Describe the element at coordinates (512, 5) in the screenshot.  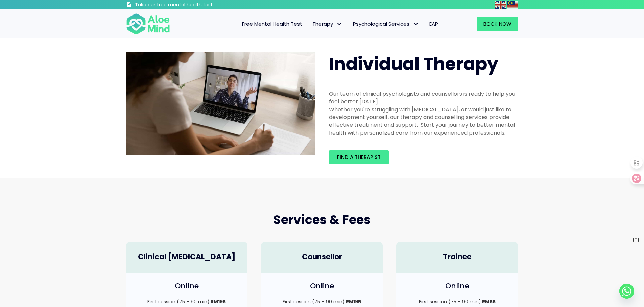
I see `img: ms` at that location.